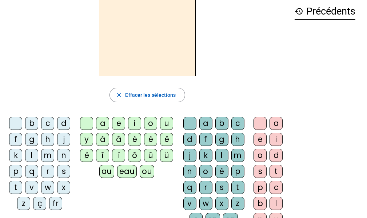 Image resolution: width=367 pixels, height=218 pixels. I want to click on h3: Précédents, so click(325, 11).